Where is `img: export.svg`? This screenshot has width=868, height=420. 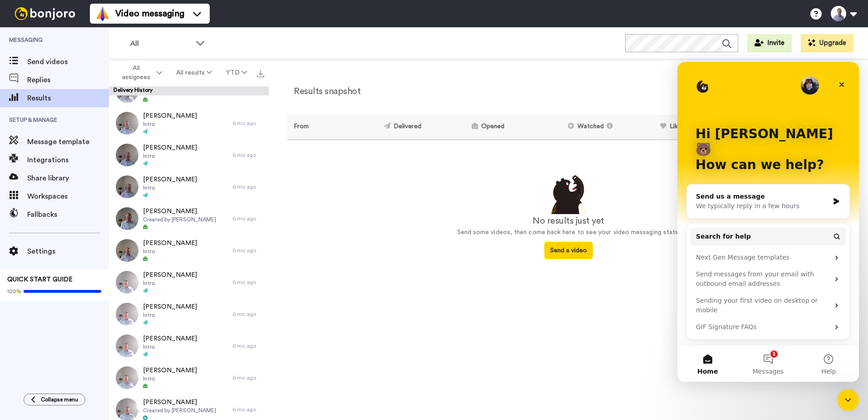
img: export.svg is located at coordinates (260, 73).